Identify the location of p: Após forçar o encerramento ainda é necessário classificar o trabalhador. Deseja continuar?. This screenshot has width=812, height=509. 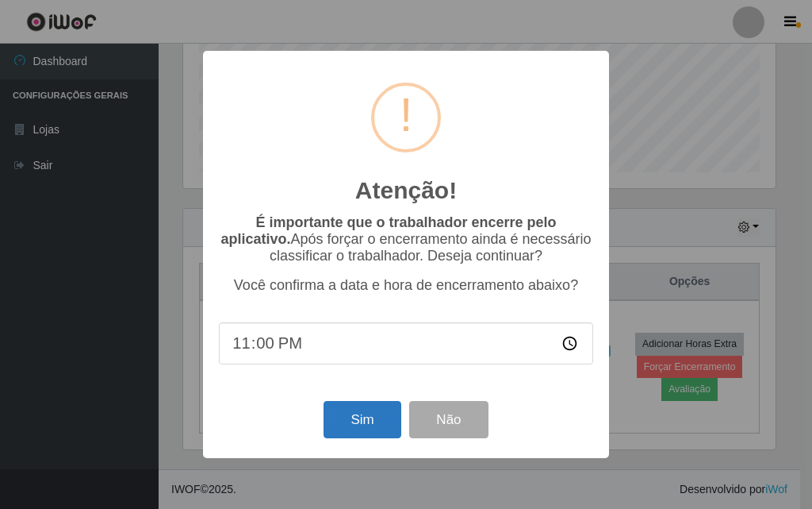
(406, 238).